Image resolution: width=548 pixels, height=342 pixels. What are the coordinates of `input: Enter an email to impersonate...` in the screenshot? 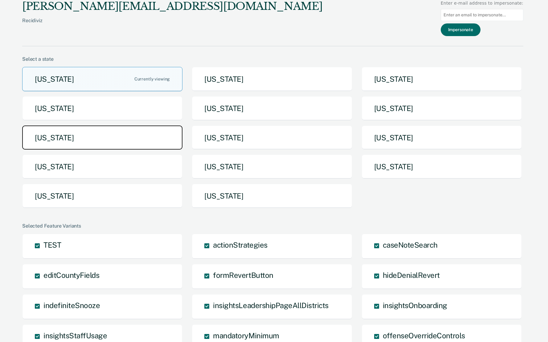 It's located at (482, 15).